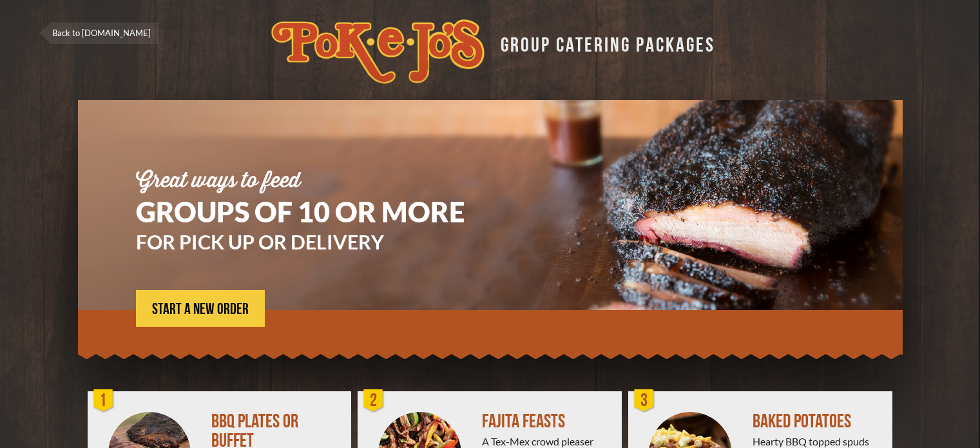 This screenshot has width=980, height=448. I want to click on a: START A NEW ORDER, so click(200, 308).